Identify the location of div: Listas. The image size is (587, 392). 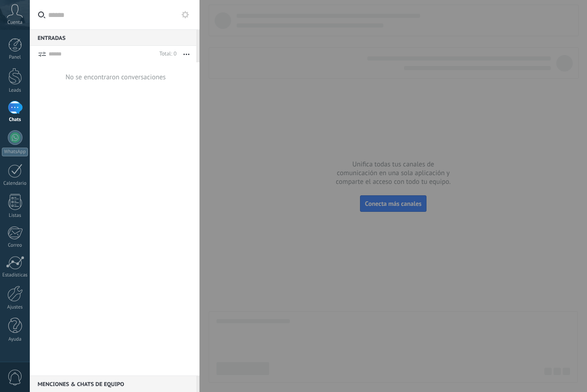
(15, 215).